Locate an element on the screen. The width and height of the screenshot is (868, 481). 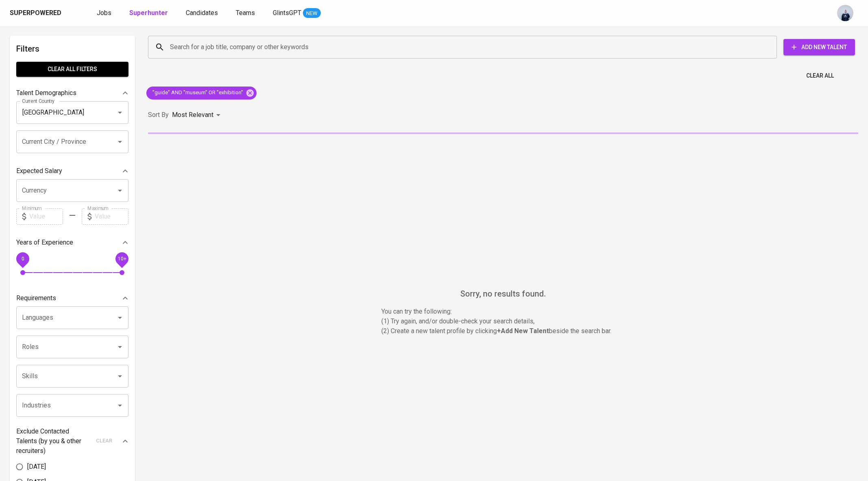
div: Talent Demographics is located at coordinates (73, 93).